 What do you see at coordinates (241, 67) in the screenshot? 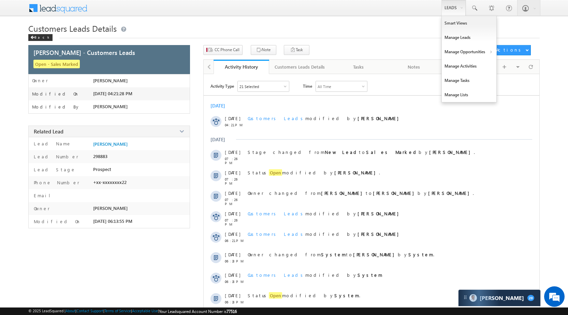
I see `a: Activity History` at bounding box center [241, 67].